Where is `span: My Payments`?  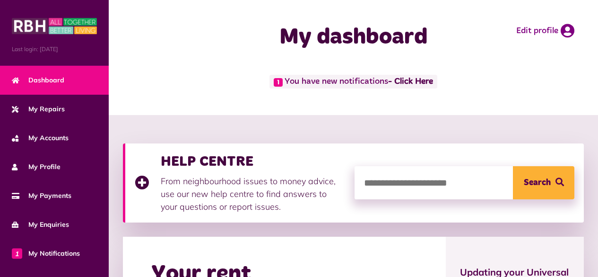
span: My Payments is located at coordinates (42, 195).